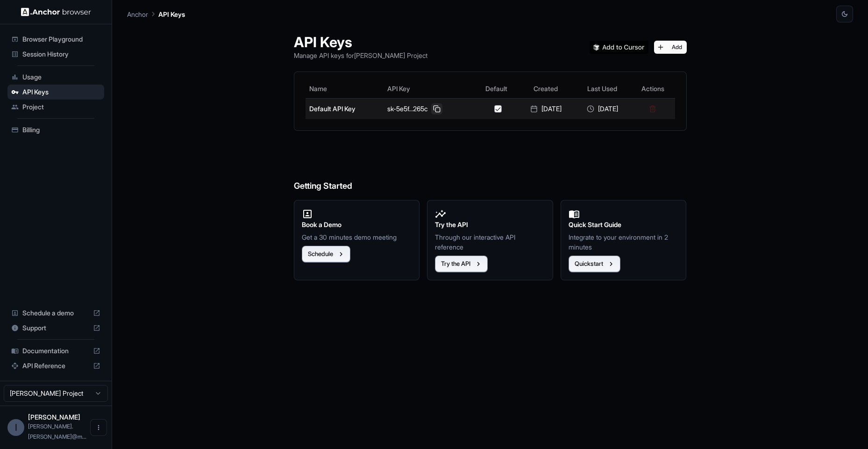 This screenshot has height=449, width=868. What do you see at coordinates (357, 237) in the screenshot?
I see `p: Get a 30 minutes demo meeting` at bounding box center [357, 237].